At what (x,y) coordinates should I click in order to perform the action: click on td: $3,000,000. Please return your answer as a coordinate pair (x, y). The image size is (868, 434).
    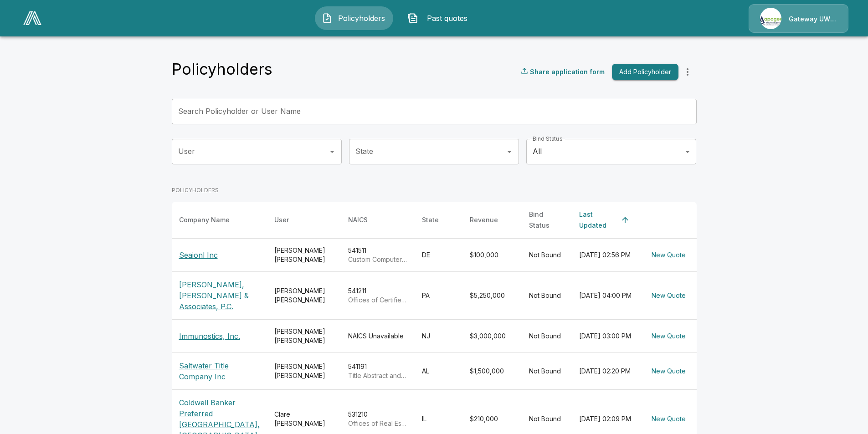
    Looking at the image, I should click on (492, 336).